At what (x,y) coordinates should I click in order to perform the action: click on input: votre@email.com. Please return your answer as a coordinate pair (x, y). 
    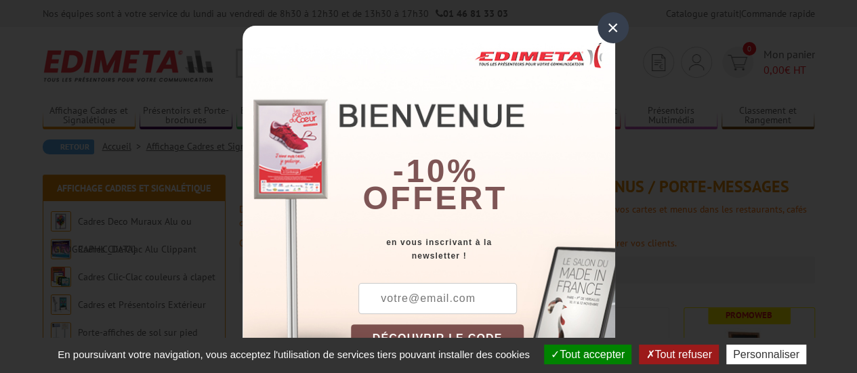
    Looking at the image, I should click on (438, 299).